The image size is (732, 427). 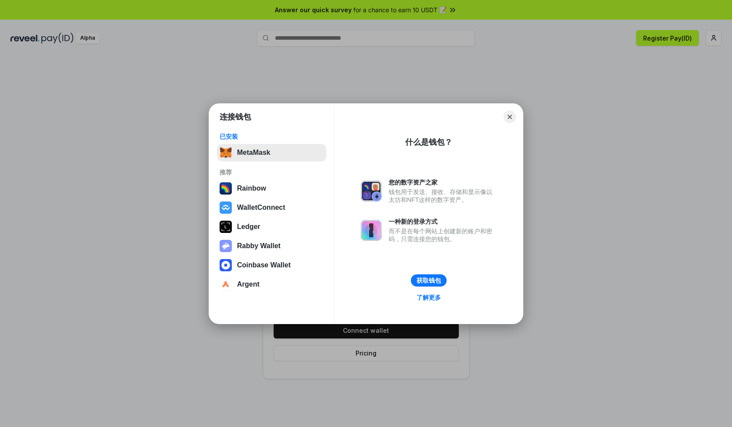 What do you see at coordinates (226, 153) in the screenshot?
I see `img: svg+xml,%3Csvg%20fill%3D%22none%22%20height%3D%2233%22%20viewBox%3D%220%200%2035%2033%22%20width%...` at bounding box center [226, 153].